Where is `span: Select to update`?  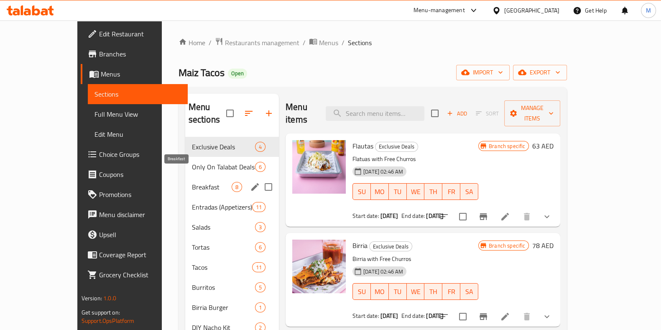
span: Select to update is located at coordinates (463, 217).